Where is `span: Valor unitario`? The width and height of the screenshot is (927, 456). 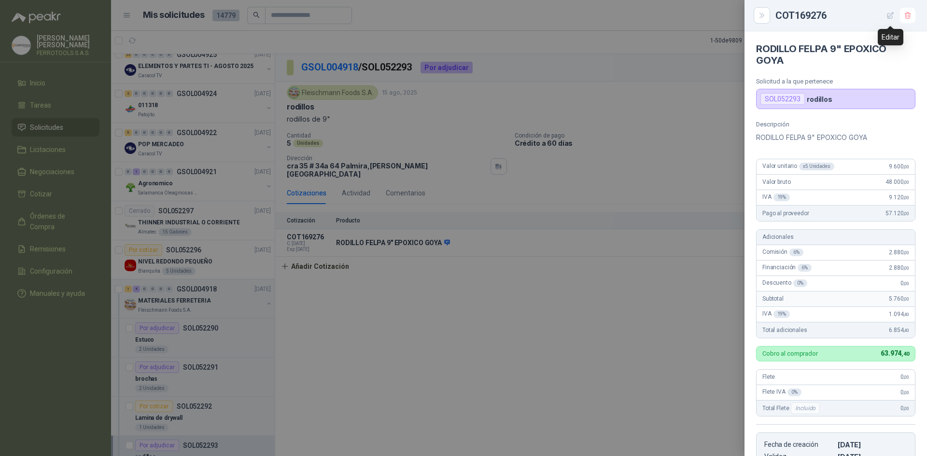 span: Valor unitario is located at coordinates (798, 167).